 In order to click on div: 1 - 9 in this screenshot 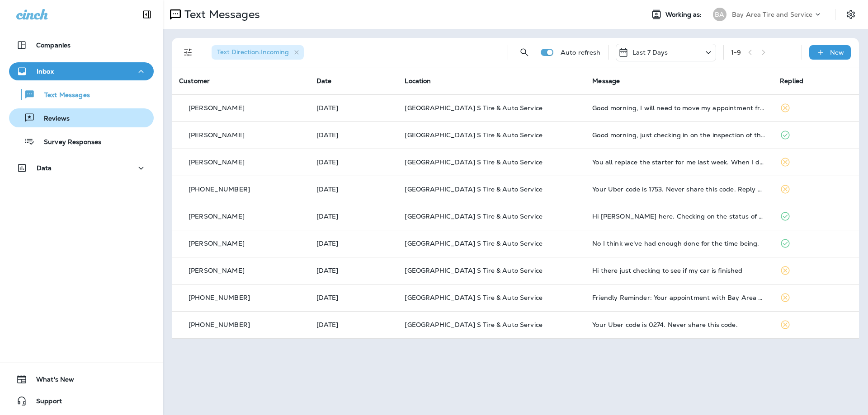, I will do `click(736, 52)`.